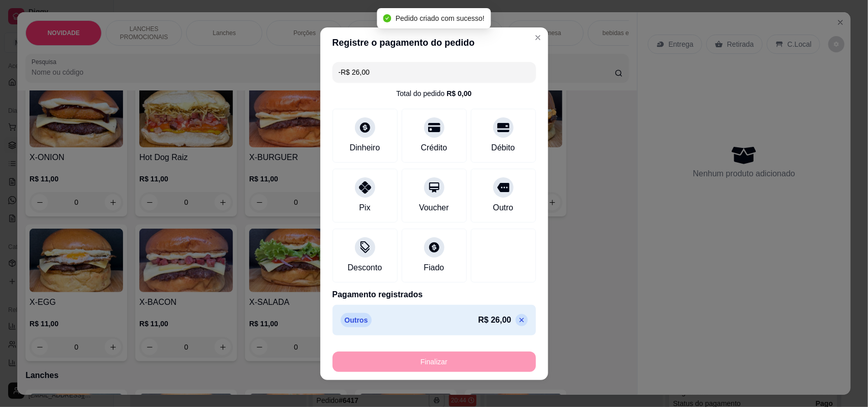 Image resolution: width=868 pixels, height=407 pixels. What do you see at coordinates (503, 208) in the screenshot?
I see `div: Outro` at bounding box center [503, 208].